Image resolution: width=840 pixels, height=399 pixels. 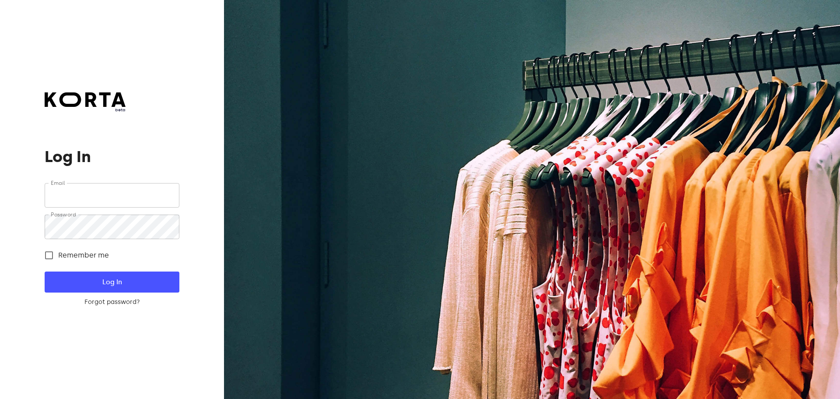 What do you see at coordinates (112, 282) in the screenshot?
I see `span: Log In` at bounding box center [112, 282].